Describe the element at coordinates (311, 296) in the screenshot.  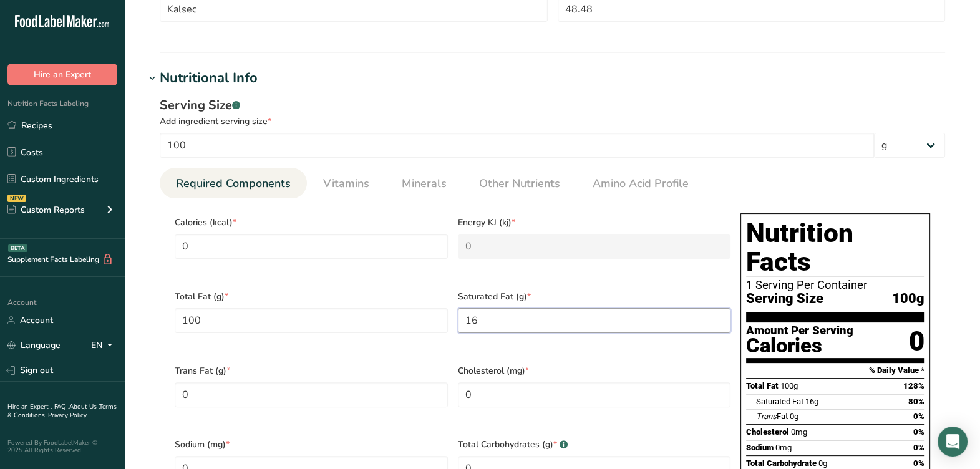
I see `span: Total Fat (g)` at that location.